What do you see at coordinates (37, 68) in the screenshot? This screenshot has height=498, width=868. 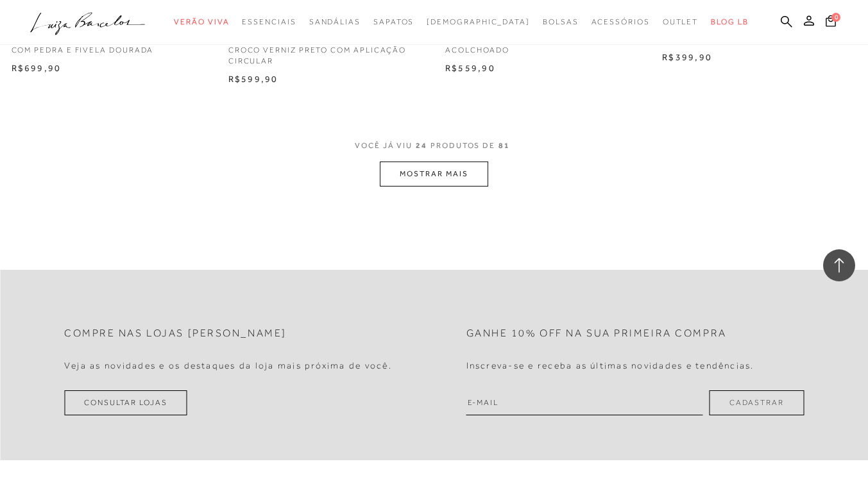 I see `span: R$699,90` at bounding box center [37, 68].